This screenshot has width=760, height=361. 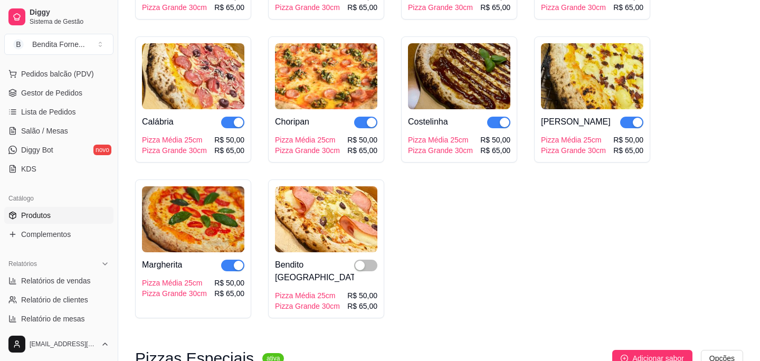 What do you see at coordinates (28, 169) in the screenshot?
I see `span: KDS` at bounding box center [28, 169].